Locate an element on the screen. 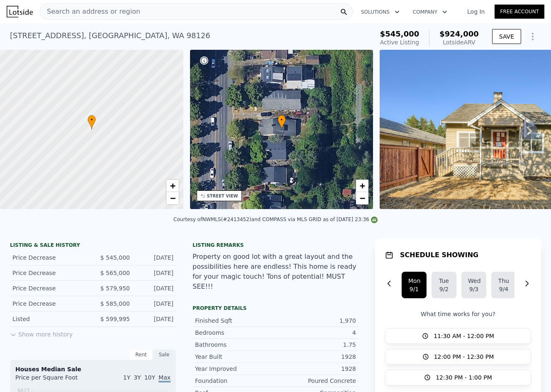 The width and height of the screenshot is (551, 392). span: 3Y is located at coordinates (137, 378).